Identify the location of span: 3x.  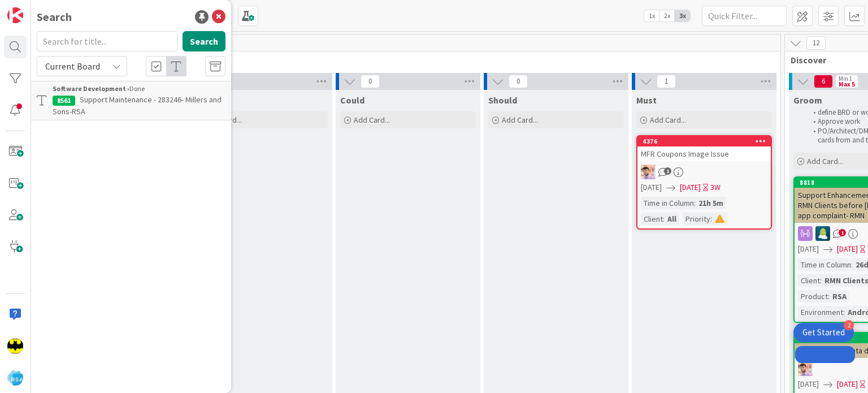
(682, 16).